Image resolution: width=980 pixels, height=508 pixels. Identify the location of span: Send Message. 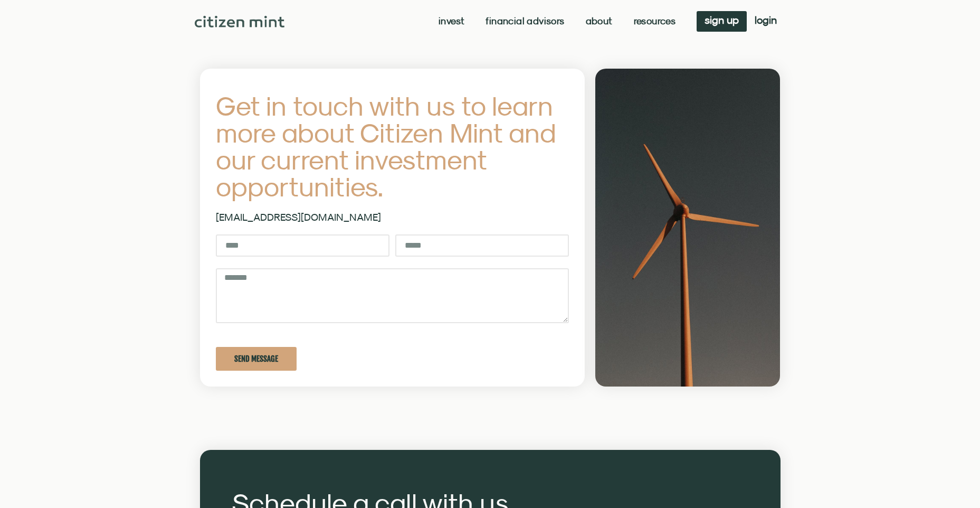
(256, 358).